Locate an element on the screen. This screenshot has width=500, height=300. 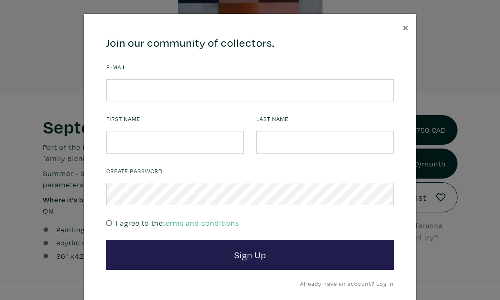
a: Already have an account? Log in is located at coordinates (347, 283).